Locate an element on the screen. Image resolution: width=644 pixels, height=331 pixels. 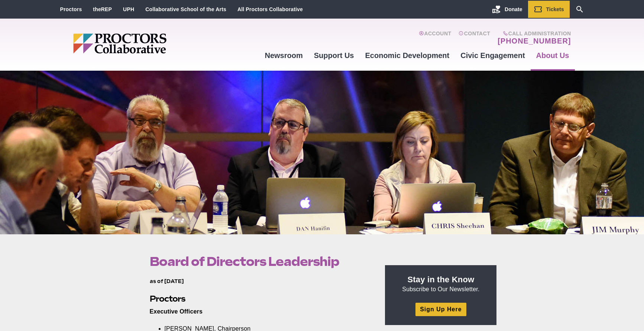
a: Collaborative School of the Arts is located at coordinates (186, 10).